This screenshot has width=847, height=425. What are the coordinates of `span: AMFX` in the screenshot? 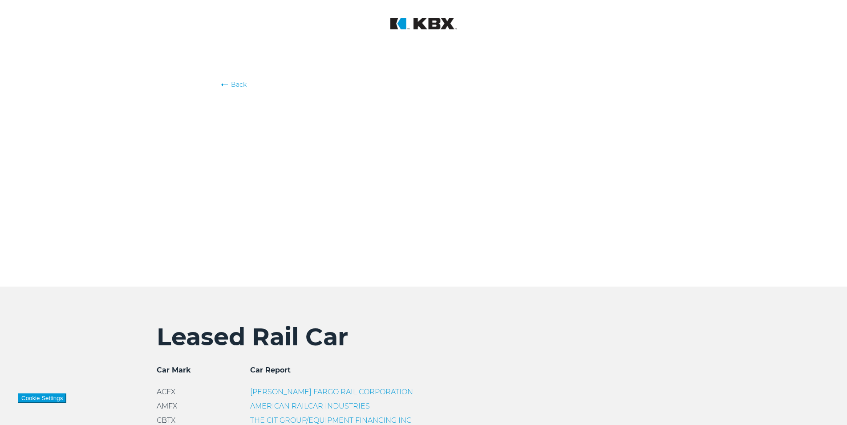 It's located at (167, 406).